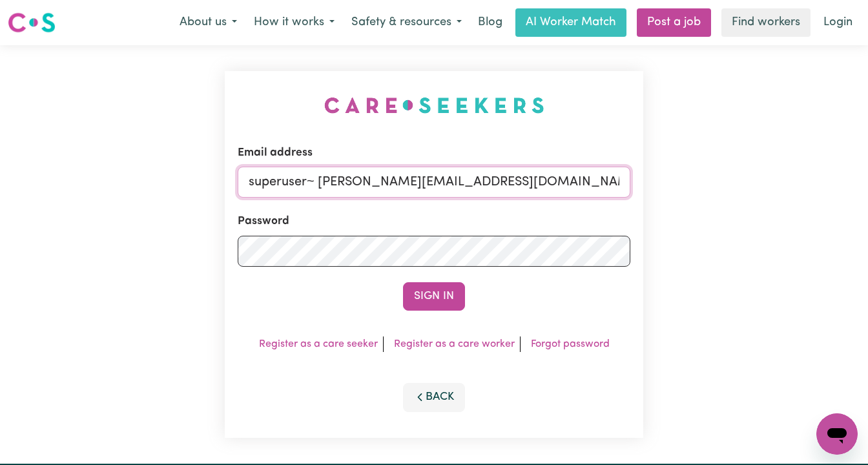 The height and width of the screenshot is (465, 868). Describe the element at coordinates (434, 397) in the screenshot. I see `button: Back` at that location.